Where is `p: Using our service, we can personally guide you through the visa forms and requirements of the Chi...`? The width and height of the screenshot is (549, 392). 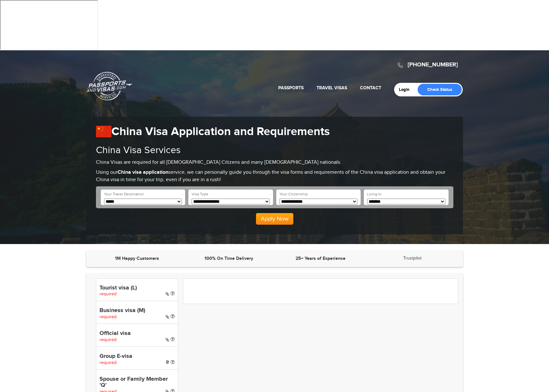
p: Using our service, we can personally guide you through the visa forms and requirements of the Chi... is located at coordinates (275, 176).